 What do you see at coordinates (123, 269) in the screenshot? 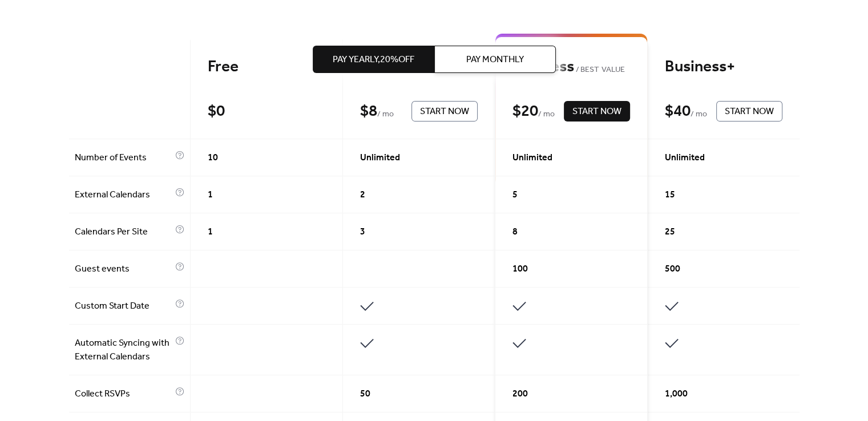
I see `span: Guest events` at bounding box center [123, 269].